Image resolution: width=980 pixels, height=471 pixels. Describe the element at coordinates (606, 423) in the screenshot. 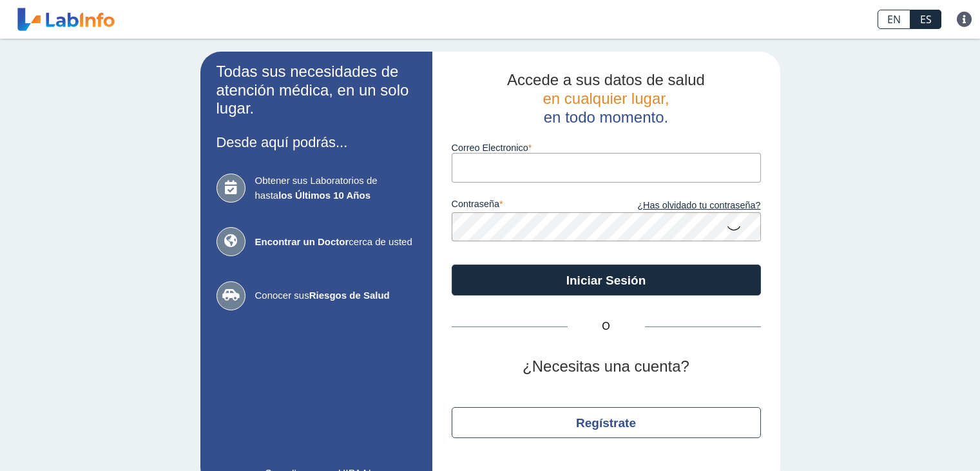

I see `button: Regístrate` at that location.